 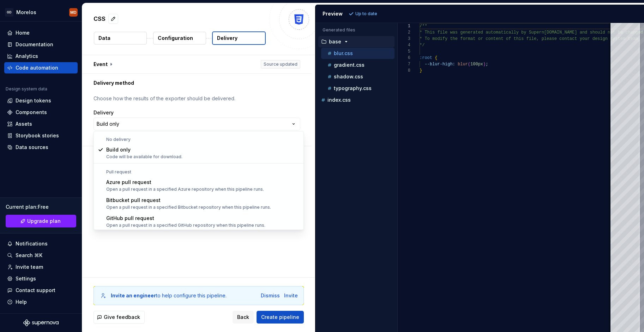 I want to click on div: No delivery, so click(x=198, y=140).